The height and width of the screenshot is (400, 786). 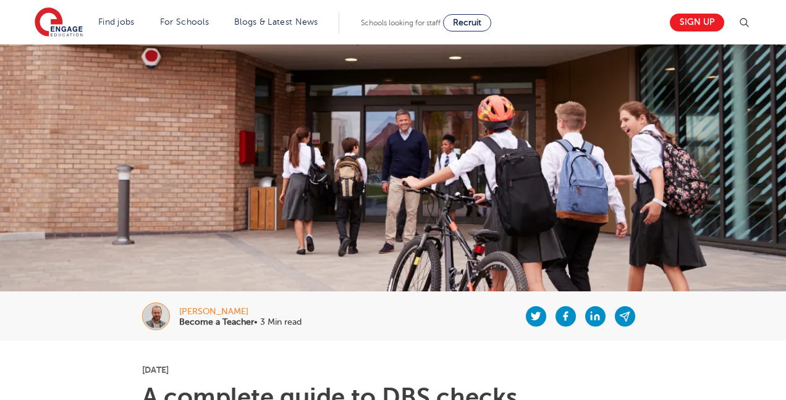 I want to click on a: Recruit, so click(x=467, y=23).